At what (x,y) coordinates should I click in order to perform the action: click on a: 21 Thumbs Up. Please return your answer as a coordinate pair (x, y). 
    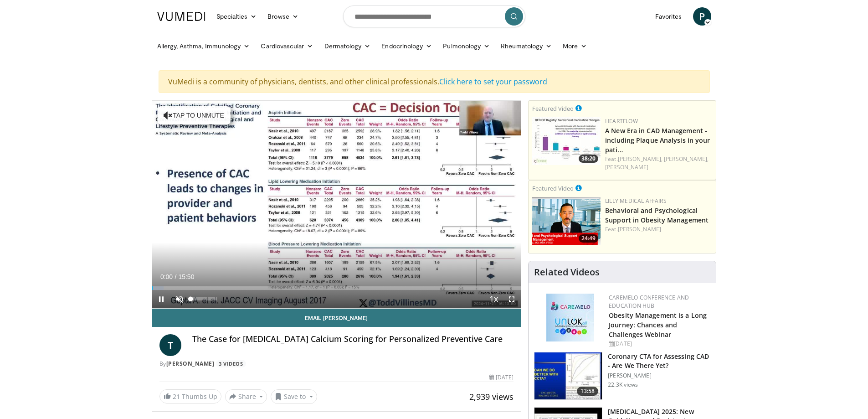
    Looking at the image, I should click on (190, 396).